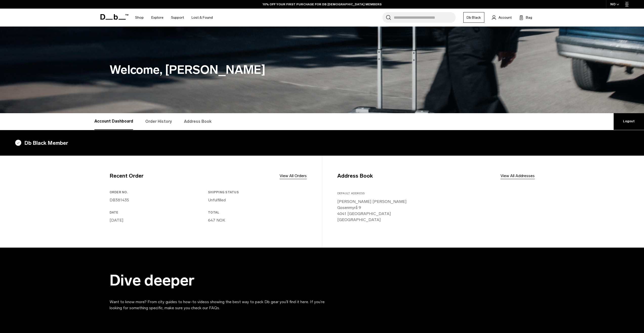 The height and width of the screenshot is (333, 644). What do you see at coordinates (474, 17) in the screenshot?
I see `a: Db Black` at bounding box center [474, 17].